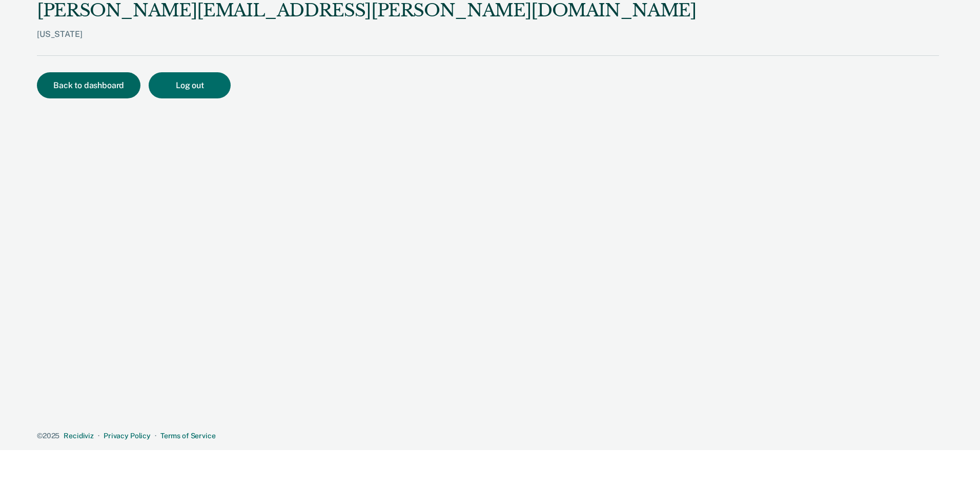 The width and height of the screenshot is (980, 489). Describe the element at coordinates (78, 436) in the screenshot. I see `a: Recidiviz` at that location.